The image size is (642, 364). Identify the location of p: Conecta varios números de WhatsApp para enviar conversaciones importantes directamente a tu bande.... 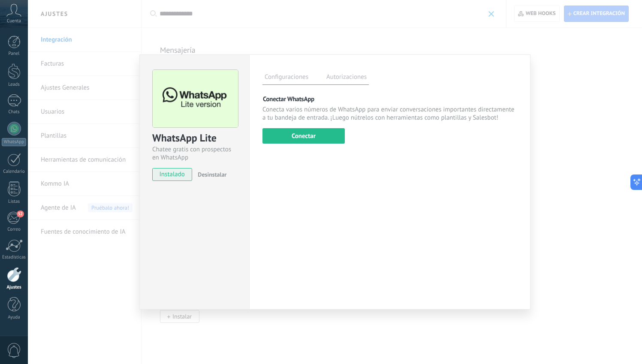
(390, 113).